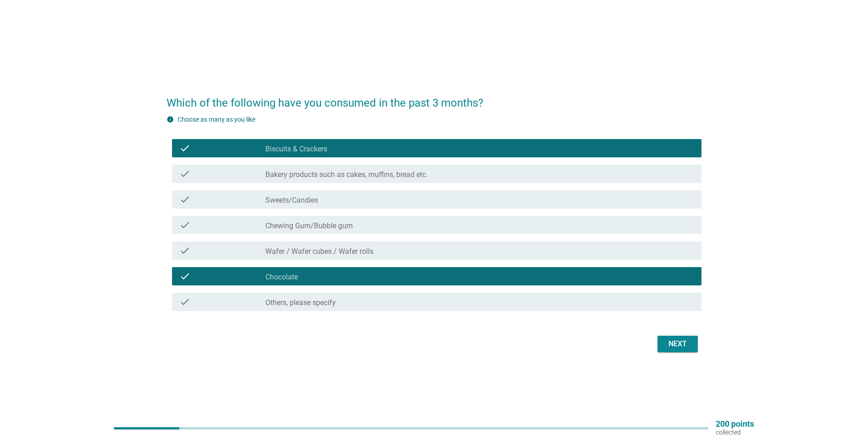 The image size is (868, 440). I want to click on label: Chewing Gum/Bubble gum, so click(309, 226).